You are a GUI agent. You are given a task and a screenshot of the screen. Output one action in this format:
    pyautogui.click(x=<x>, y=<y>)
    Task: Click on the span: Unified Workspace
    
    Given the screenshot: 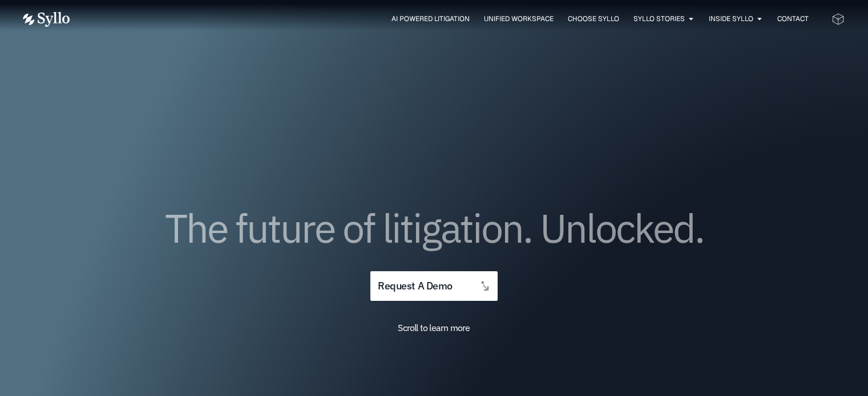 What is the action you would take?
    pyautogui.click(x=519, y=19)
    